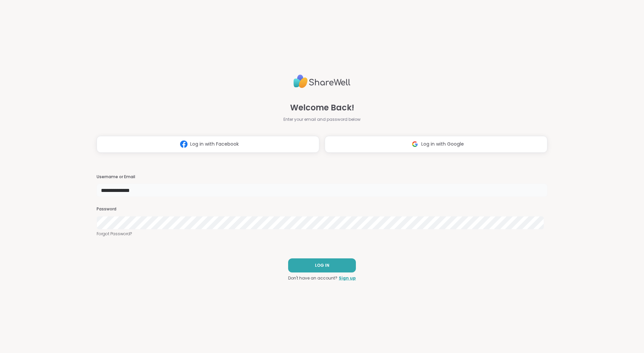 The height and width of the screenshot is (353, 644). Describe the element at coordinates (312, 278) in the screenshot. I see `span: Don't have an account?` at that location.